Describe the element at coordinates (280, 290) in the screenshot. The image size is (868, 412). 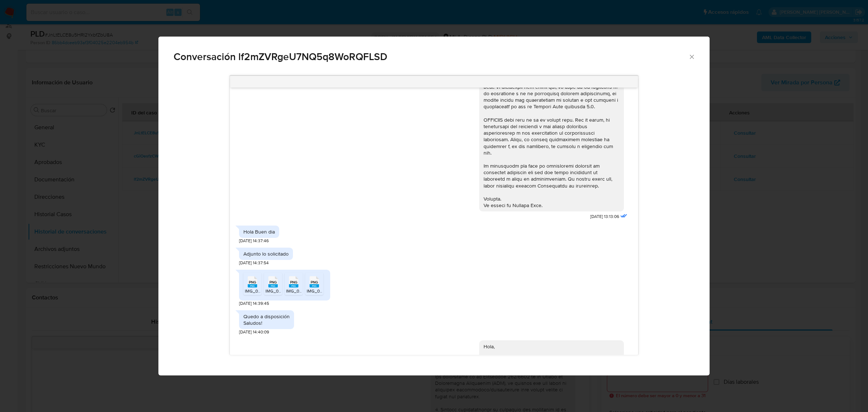
I see `span: IMG_0334.png` at that location.